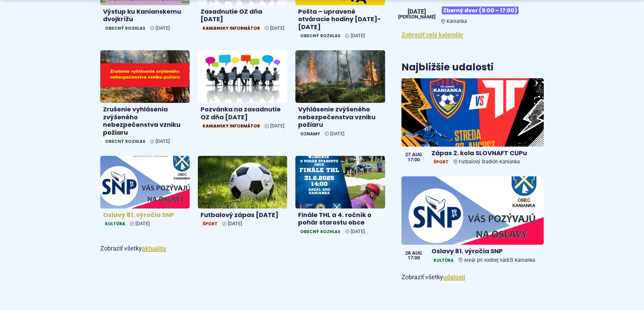 The height and width of the screenshot is (310, 644). Describe the element at coordinates (408, 253) in the screenshot. I see `span: 28` at that location.